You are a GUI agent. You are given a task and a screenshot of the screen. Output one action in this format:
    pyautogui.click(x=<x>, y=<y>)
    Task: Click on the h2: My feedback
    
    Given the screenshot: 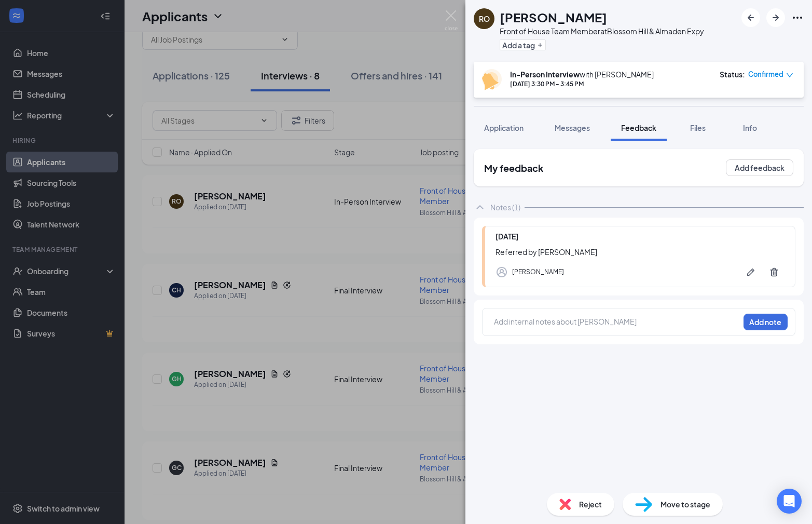 What is the action you would take?
    pyautogui.click(x=513, y=168)
    